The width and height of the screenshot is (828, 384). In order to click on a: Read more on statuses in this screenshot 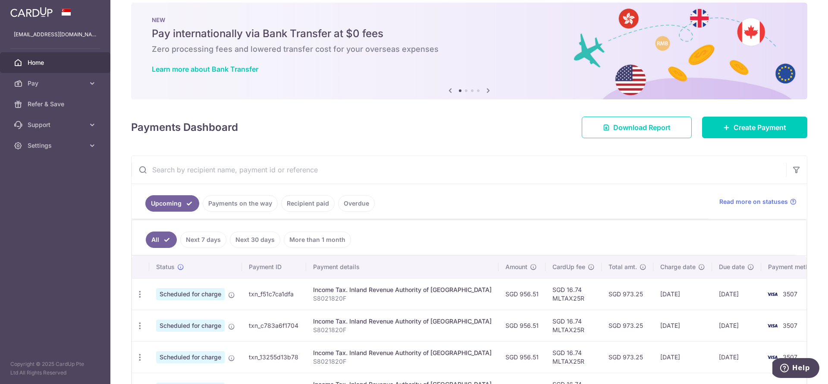, I will do `click(758, 201)`.